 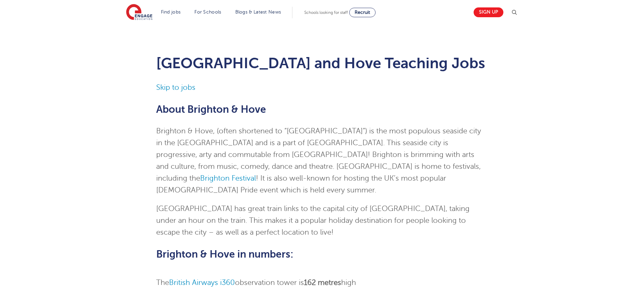 What do you see at coordinates (323, 282) in the screenshot?
I see `strong: 162 metres` at bounding box center [323, 282].